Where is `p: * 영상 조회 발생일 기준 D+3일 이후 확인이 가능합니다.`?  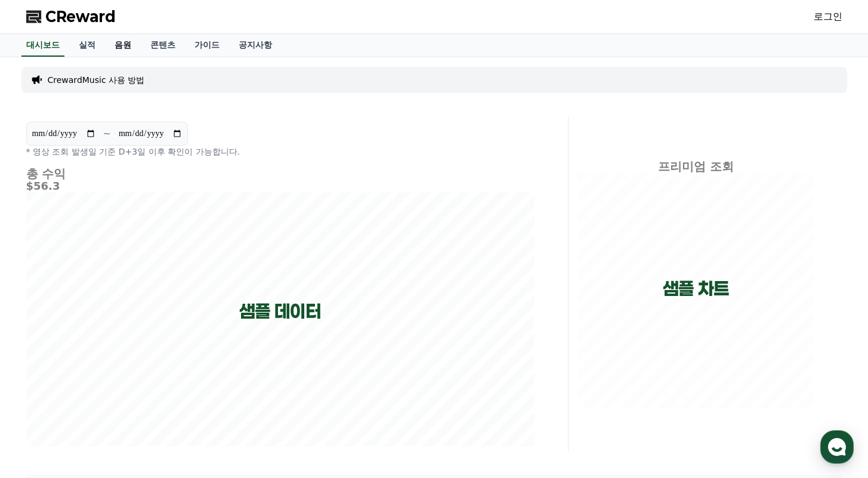
p: * 영상 조회 발생일 기준 D+3일 이후 확인이 가능합니다. is located at coordinates (280, 151).